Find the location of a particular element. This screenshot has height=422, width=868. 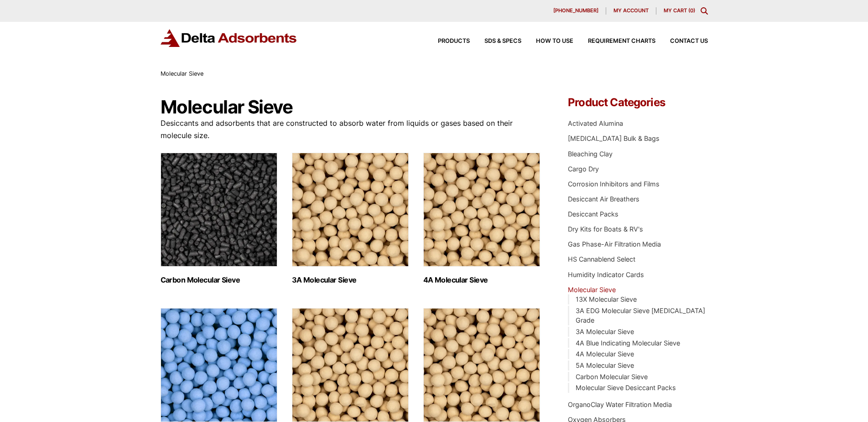

a: Contact Us is located at coordinates (682, 41).